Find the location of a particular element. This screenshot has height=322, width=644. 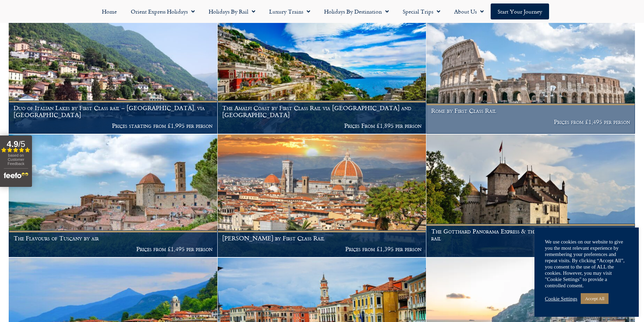

p: Prices starting from £1,995 per person is located at coordinates (113, 126).